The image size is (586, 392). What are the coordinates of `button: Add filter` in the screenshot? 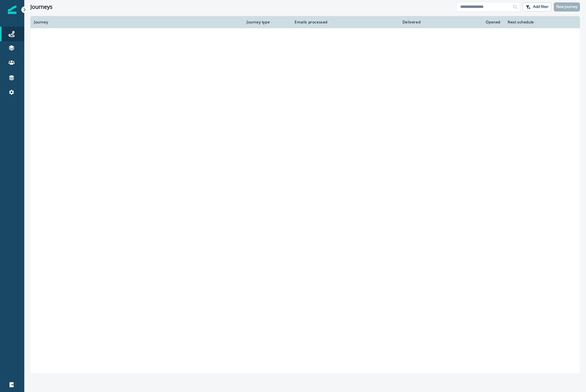 It's located at (537, 7).